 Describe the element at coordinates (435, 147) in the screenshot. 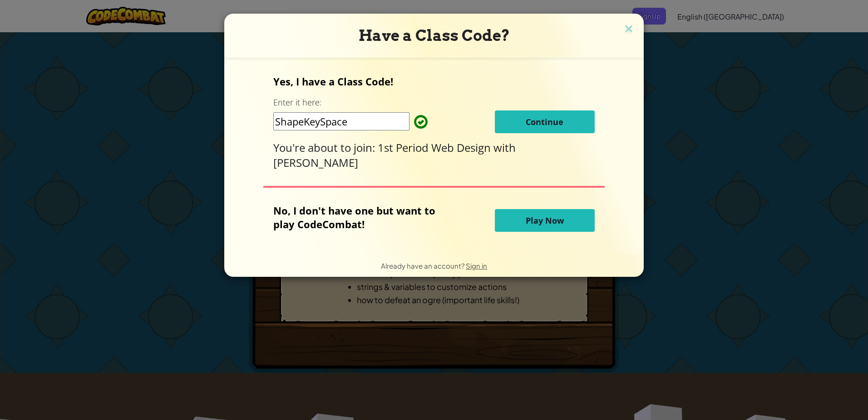

I see `span: 1st Period Web Design` at that location.